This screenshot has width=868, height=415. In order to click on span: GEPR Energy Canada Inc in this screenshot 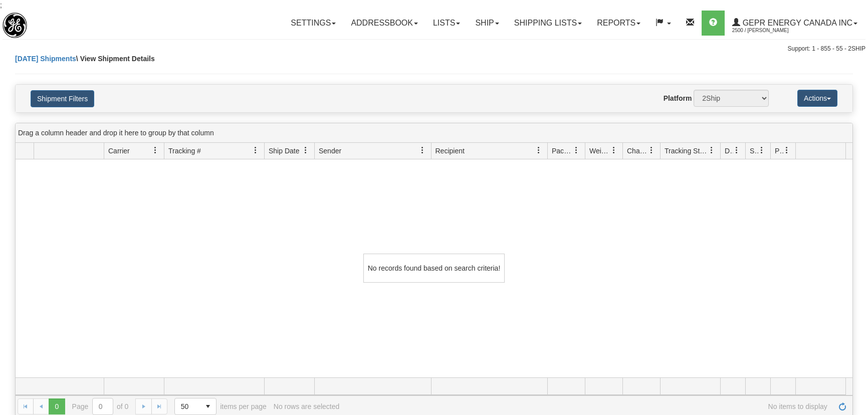, I will do `click(796, 22)`.